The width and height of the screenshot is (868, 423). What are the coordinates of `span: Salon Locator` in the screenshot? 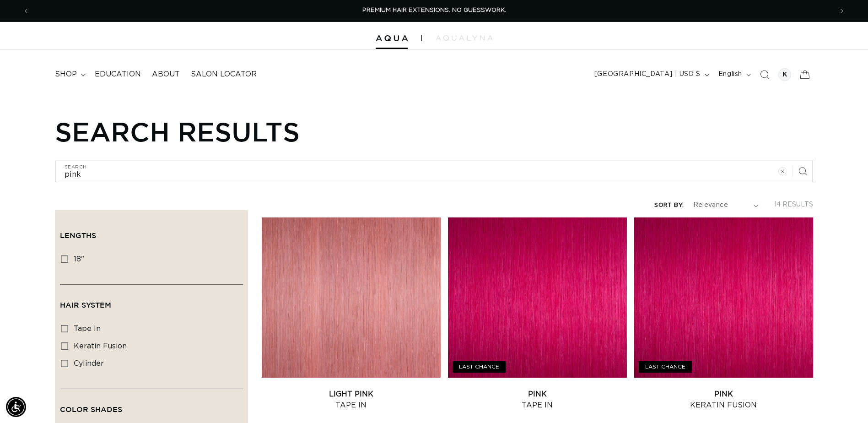 It's located at (224, 74).